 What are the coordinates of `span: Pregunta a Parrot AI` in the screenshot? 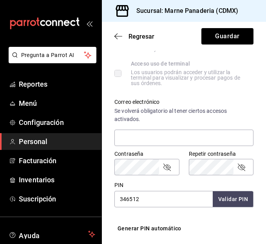 It's located at (52, 55).